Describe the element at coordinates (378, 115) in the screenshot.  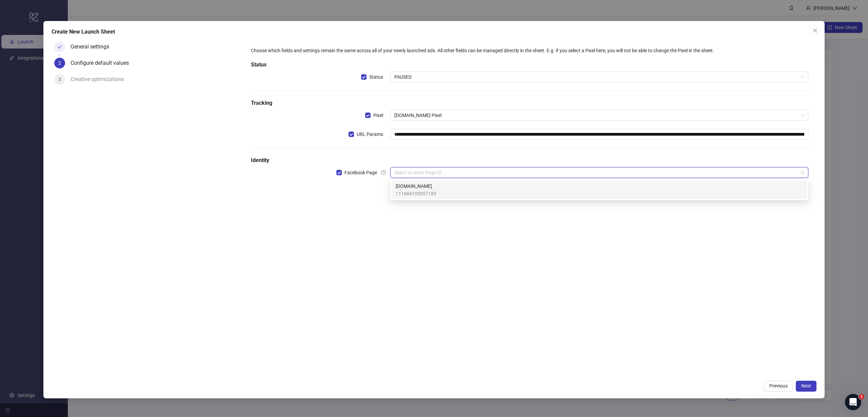
I see `span: Pixel` at that location.